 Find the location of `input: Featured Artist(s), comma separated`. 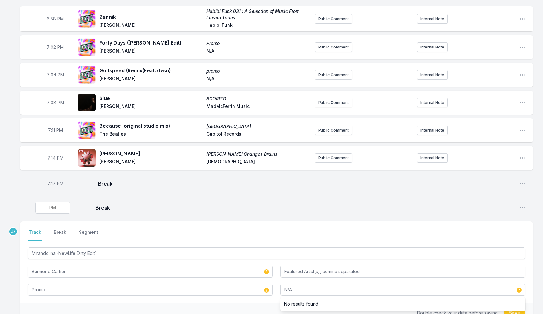

input: Featured Artist(s), comma separated is located at coordinates (403, 271).